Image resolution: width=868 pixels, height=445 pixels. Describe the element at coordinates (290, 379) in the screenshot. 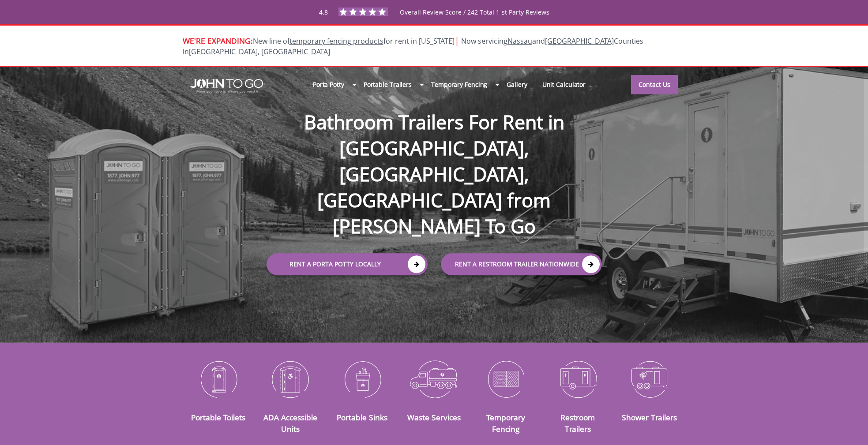

I see `img: ADA-Accessible-Units-icon_N.png` at that location.